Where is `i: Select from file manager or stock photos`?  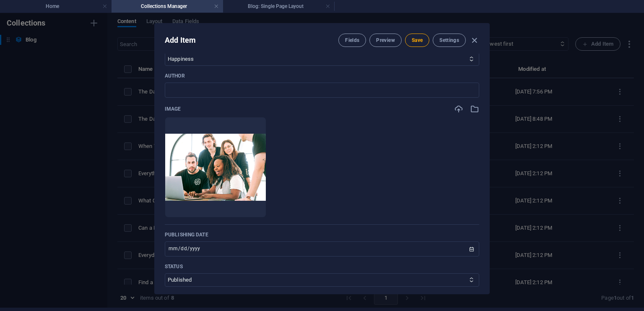
i: Select from file manager or stock photos is located at coordinates (475, 109).